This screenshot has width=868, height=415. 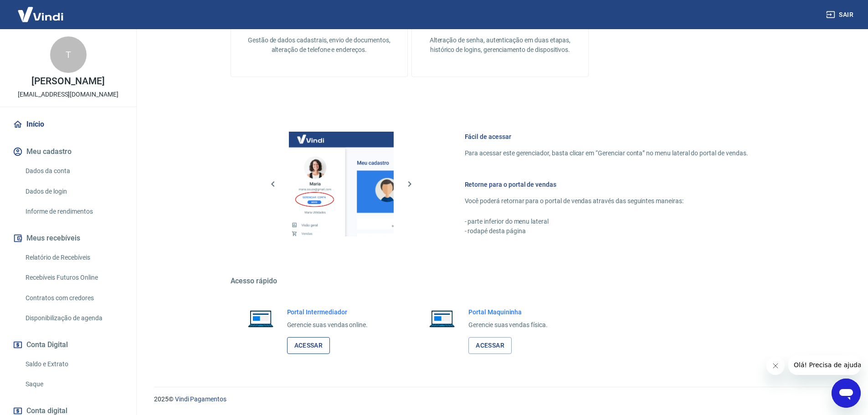 I want to click on p: Você poderá retornar para o portal de vendas através das seguintes maneiras:, so click(x=607, y=201).